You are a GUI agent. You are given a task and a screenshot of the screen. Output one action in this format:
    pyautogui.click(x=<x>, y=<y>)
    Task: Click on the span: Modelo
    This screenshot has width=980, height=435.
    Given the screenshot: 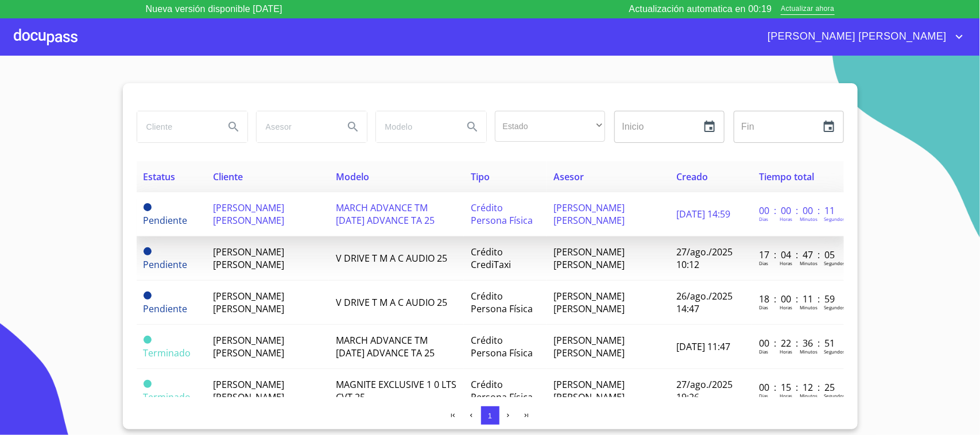 What is the action you would take?
    pyautogui.click(x=352, y=177)
    